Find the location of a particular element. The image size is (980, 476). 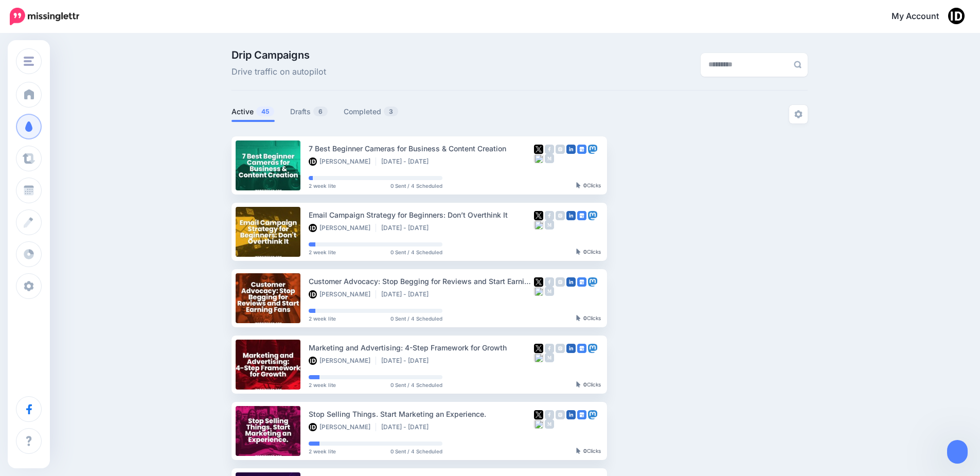

img: settings-grey.png is located at coordinates (798, 114).